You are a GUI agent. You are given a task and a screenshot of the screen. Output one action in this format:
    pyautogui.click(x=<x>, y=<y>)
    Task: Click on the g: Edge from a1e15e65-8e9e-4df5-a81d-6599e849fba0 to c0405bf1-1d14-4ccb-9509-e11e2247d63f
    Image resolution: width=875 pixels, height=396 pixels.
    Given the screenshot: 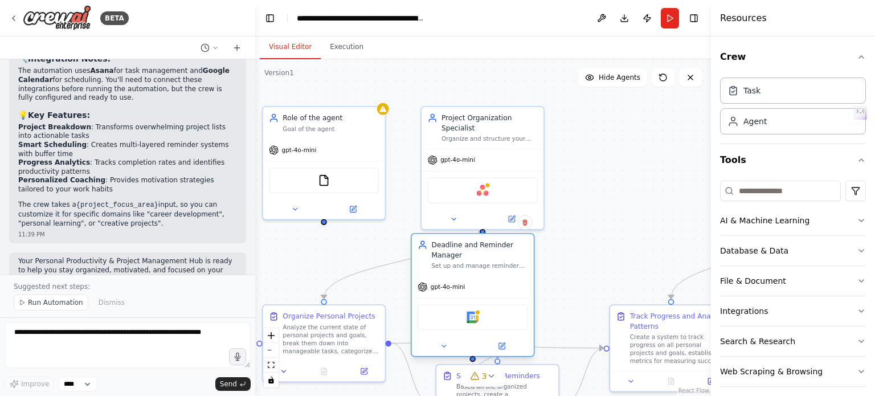 What is the action you would take?
    pyautogui.click(x=736, y=260)
    